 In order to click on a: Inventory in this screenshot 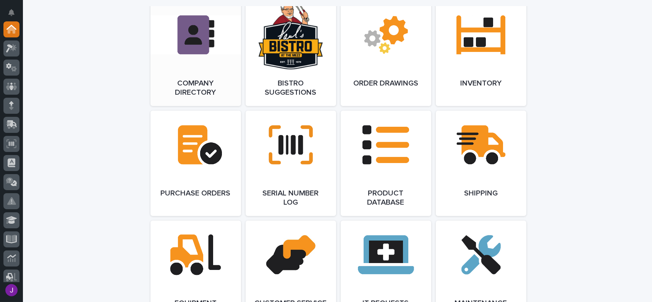, I will do `click(481, 53)`.